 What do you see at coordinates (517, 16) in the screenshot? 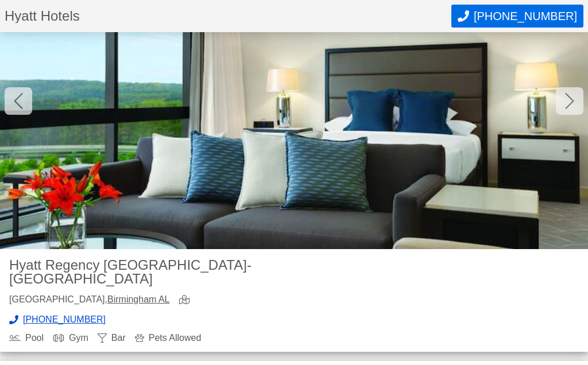
I see `button: Call` at bounding box center [517, 16].